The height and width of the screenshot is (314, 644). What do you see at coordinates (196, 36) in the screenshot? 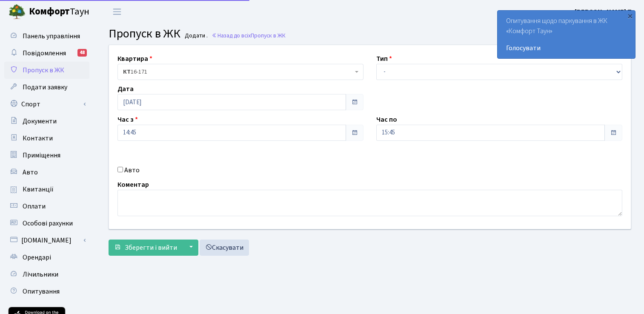
I see `small: Додати .` at bounding box center [196, 36].